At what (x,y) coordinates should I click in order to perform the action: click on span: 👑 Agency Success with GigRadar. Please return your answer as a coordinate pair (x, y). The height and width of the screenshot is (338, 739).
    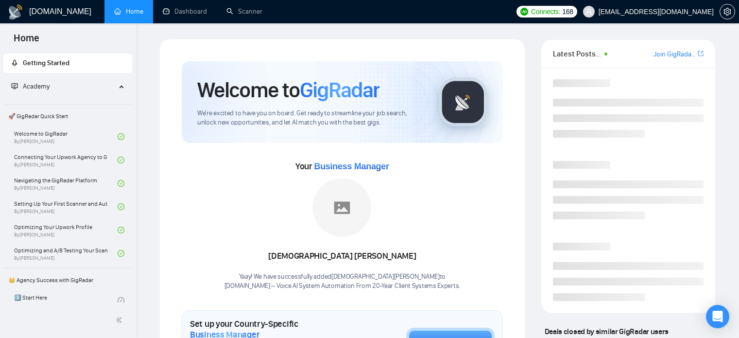
    Looking at the image, I should click on (68, 280).